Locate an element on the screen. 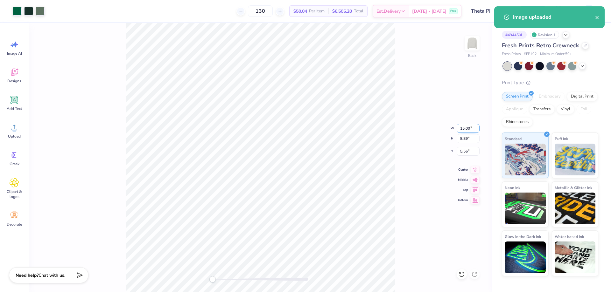 This screenshot has width=611, height=292. div: Transfers is located at coordinates (542, 109).